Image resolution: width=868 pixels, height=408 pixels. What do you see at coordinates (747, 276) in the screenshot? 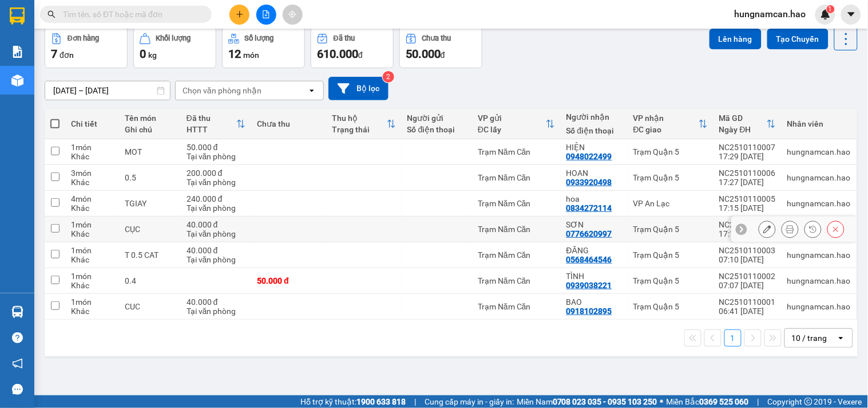
I see `div: NC2510110002` at bounding box center [747, 276].